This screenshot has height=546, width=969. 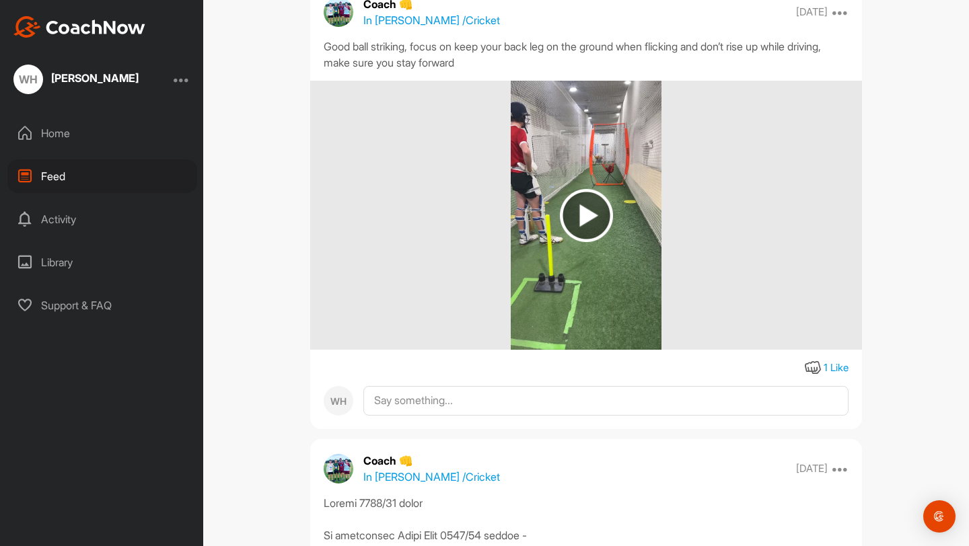 I want to click on div: 1 Like, so click(x=836, y=368).